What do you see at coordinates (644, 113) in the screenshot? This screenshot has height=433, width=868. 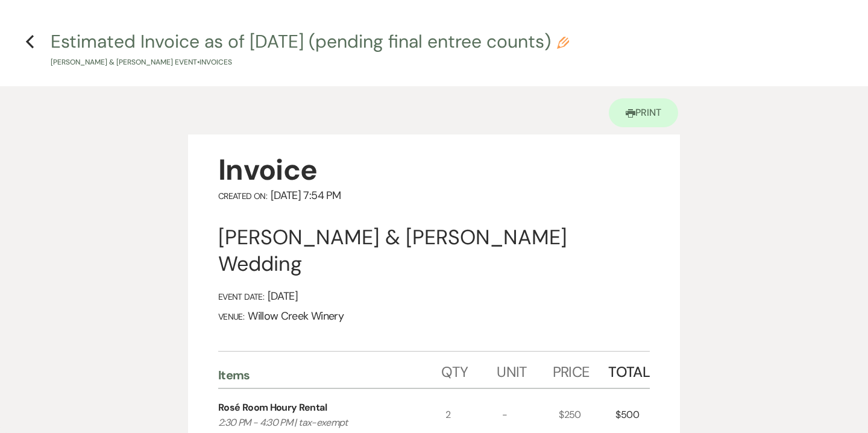 I see `a: Print` at bounding box center [644, 113].